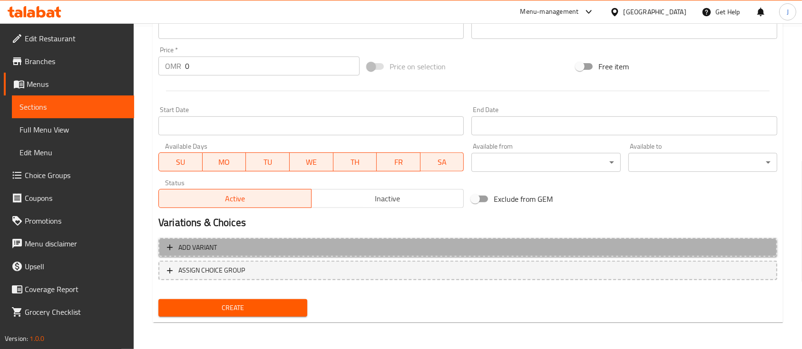  I want to click on button: ASSIGN CHOICE GROUP, so click(467, 271).